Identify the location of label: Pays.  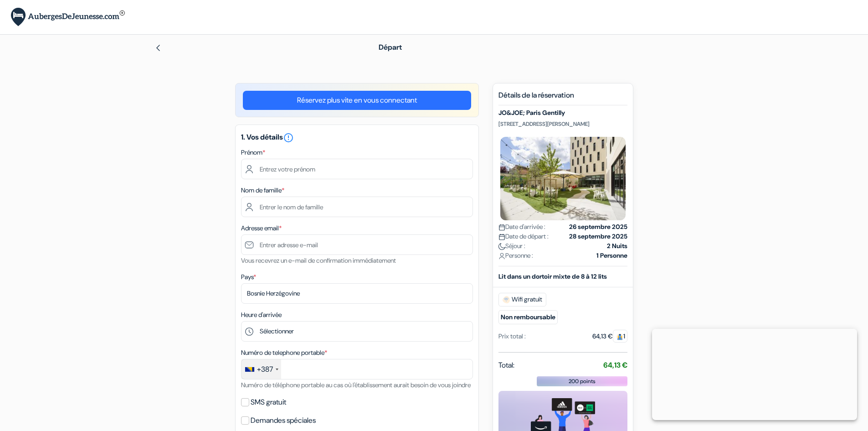
(249, 277).